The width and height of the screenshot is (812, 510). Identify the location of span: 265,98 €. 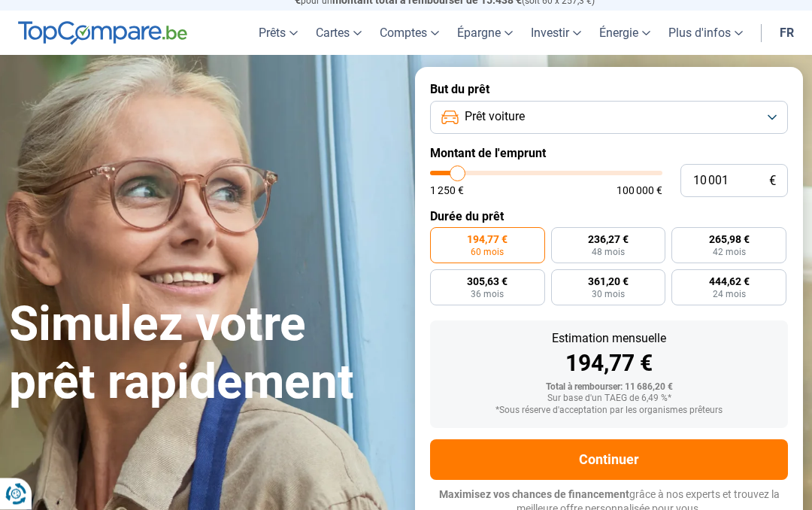
(730, 240).